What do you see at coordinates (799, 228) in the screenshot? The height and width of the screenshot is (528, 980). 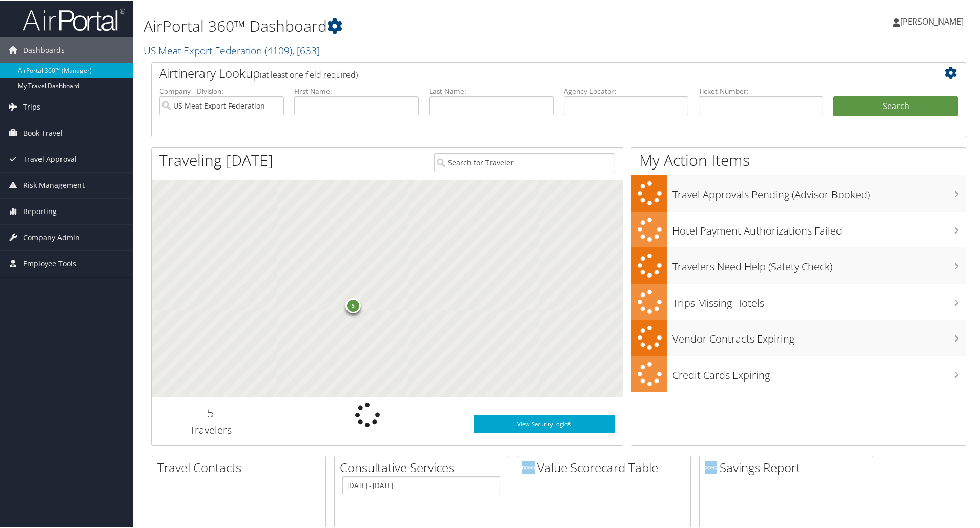 I see `a: Hotel Payment Authorizations Failed` at bounding box center [799, 228].